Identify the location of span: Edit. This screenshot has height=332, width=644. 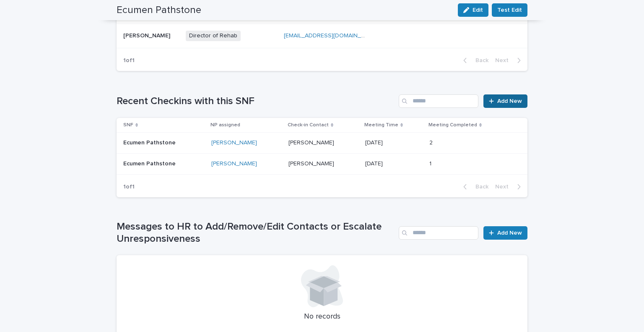
(477, 10).